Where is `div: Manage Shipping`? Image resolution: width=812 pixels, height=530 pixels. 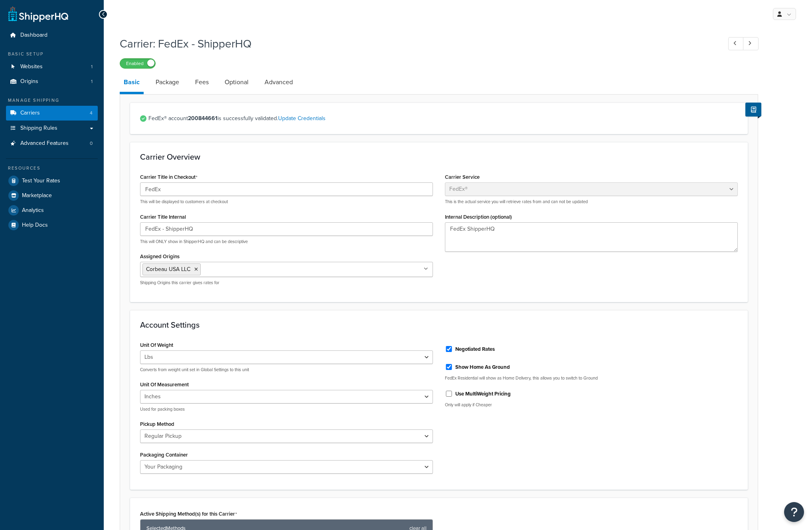
div: Manage Shipping is located at coordinates (52, 100).